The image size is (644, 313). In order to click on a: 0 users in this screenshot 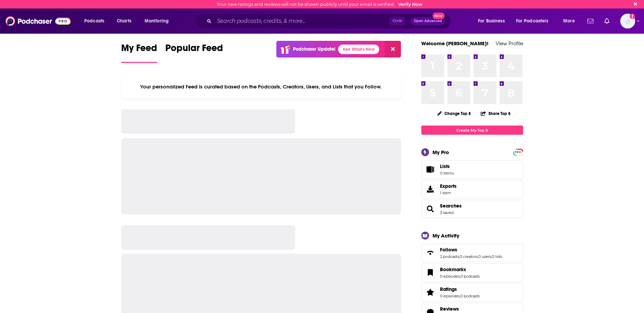, I will do `click(485, 256)`.